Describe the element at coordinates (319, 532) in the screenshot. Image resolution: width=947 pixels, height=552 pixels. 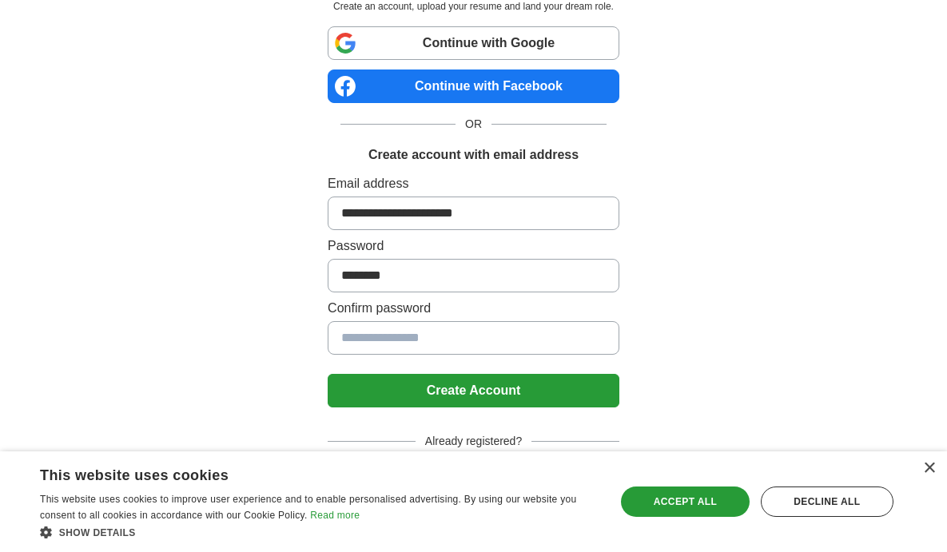
I see `div: Show details` at that location.